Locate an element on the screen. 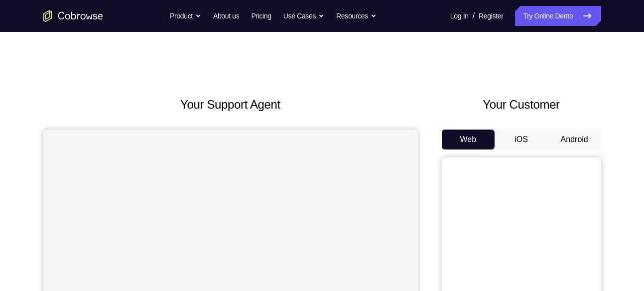  a: Register is located at coordinates (491, 16).